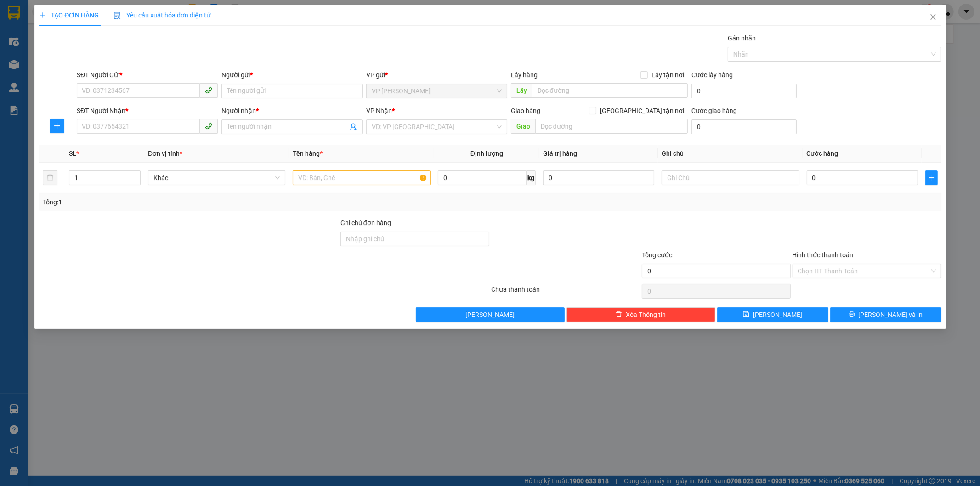 Image resolution: width=980 pixels, height=486 pixels. Describe the element at coordinates (117, 16) in the screenshot. I see `img: icon` at that location.